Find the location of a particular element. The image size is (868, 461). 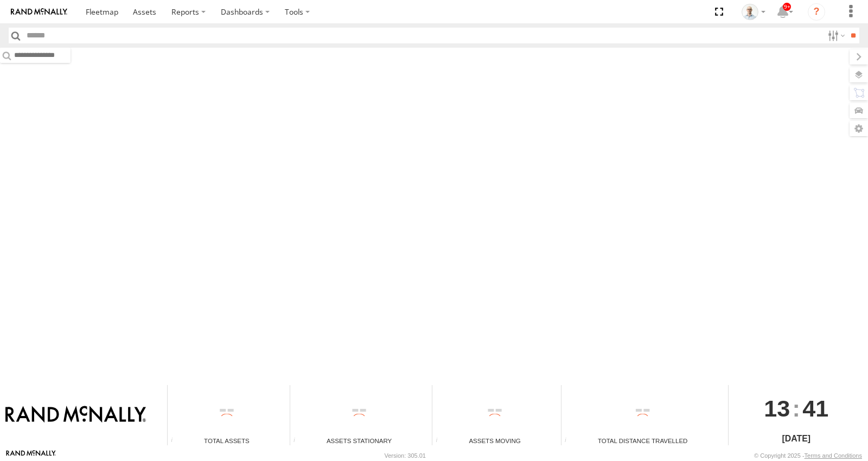

a: Visit our Website is located at coordinates (31, 456).